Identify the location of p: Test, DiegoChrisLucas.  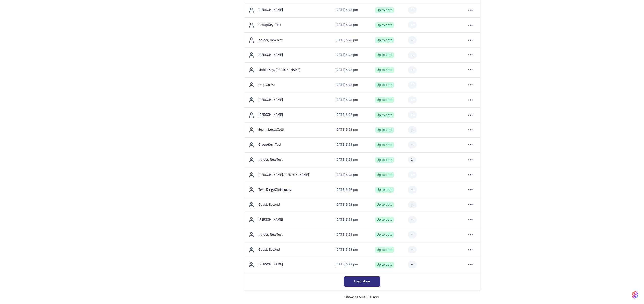
(275, 190).